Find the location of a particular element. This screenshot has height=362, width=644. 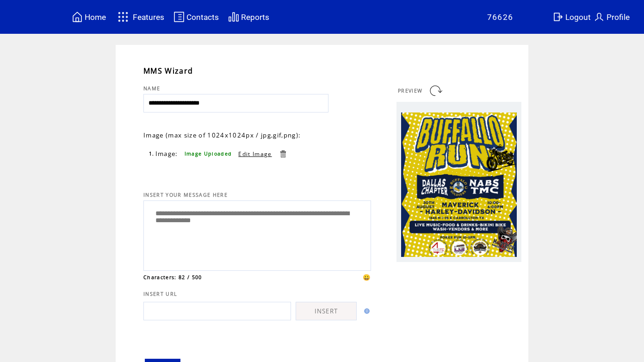

a: Home is located at coordinates (89, 17).